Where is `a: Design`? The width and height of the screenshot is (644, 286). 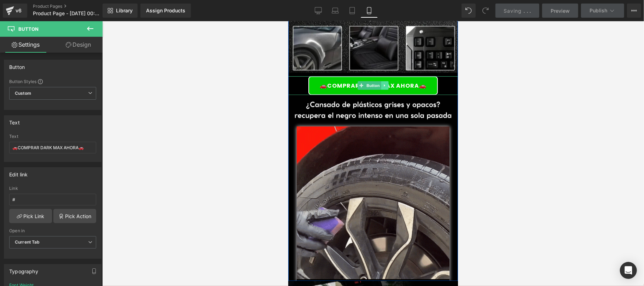
a: Design is located at coordinates (78, 45).